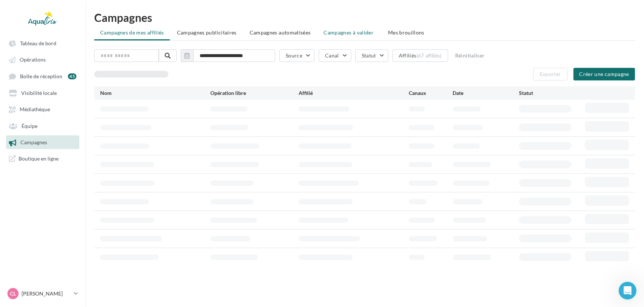  What do you see at coordinates (74, 137) in the screenshot?
I see `div: Profile image for Service Client DigitaleoNotez votre conversationService Client Digitaleo•Il y a...` at bounding box center [74, 137].